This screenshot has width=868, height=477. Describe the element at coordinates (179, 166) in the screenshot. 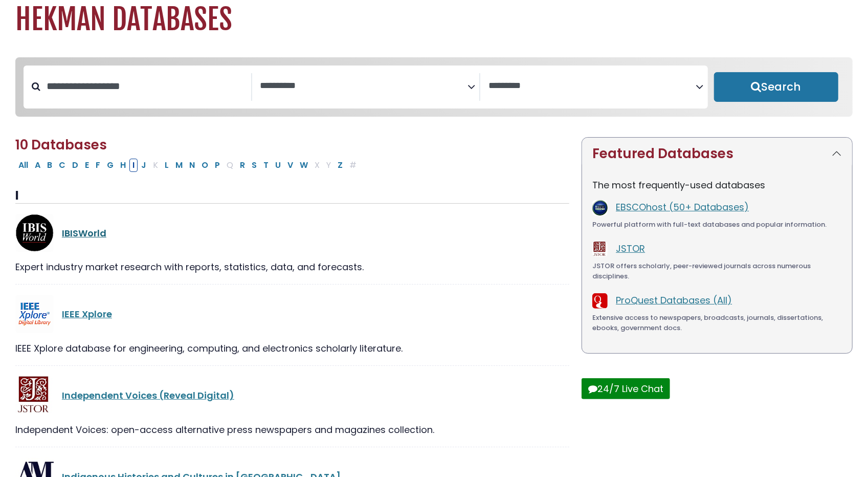

I see `button: Filter Results M` at that location.